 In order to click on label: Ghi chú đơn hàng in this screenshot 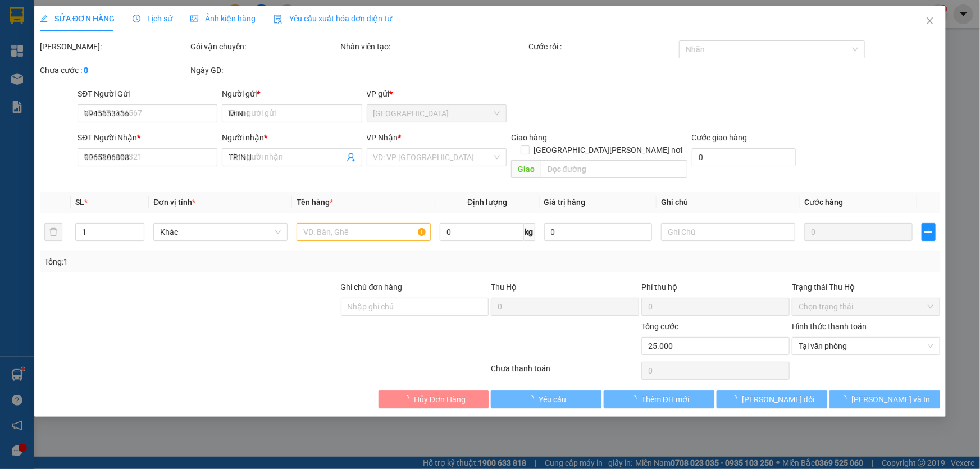, I will do `click(371, 287)`.